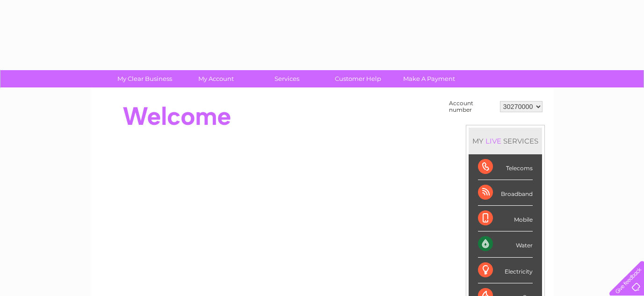 The image size is (644, 296). Describe the element at coordinates (287, 78) in the screenshot. I see `a: Services` at that location.